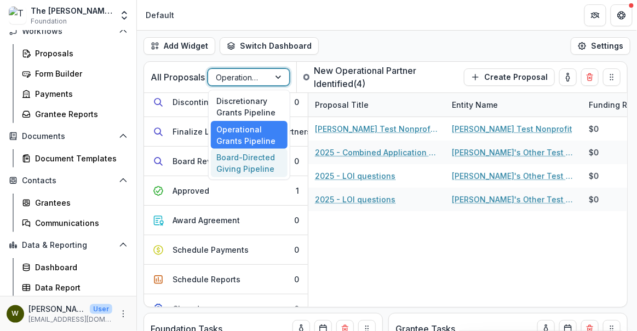  I want to click on a: Proposals, so click(75, 53).